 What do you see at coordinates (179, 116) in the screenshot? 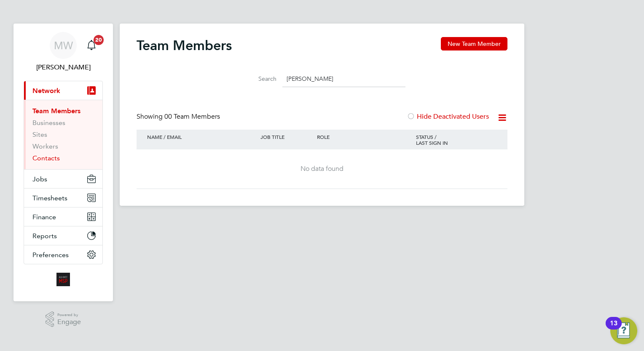
I see `div: Showing` at bounding box center [179, 116].